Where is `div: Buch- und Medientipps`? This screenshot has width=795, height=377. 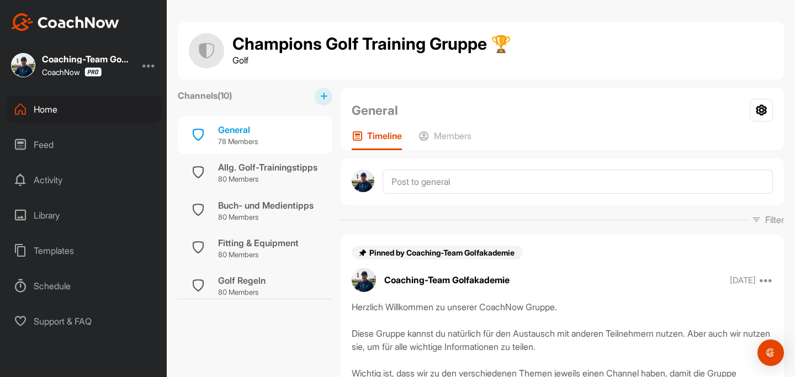 div: Buch- und Medientipps is located at coordinates (266, 205).